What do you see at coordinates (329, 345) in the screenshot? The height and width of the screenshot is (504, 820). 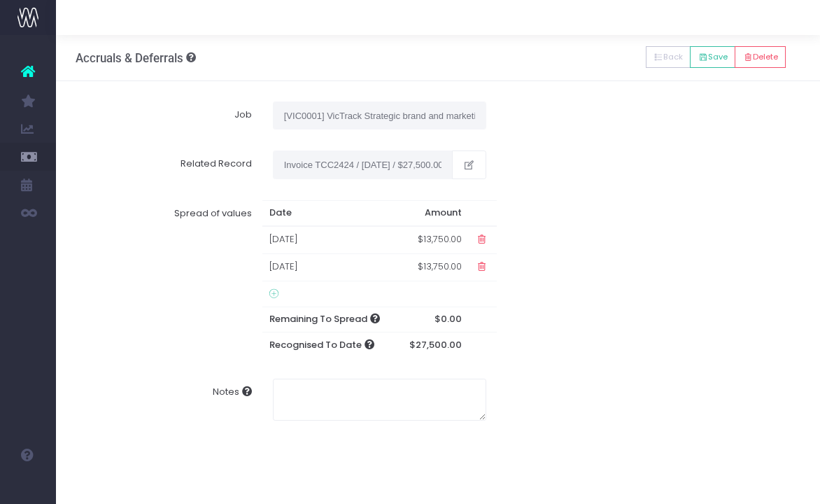 I see `th: Recognised To Date` at bounding box center [329, 345].